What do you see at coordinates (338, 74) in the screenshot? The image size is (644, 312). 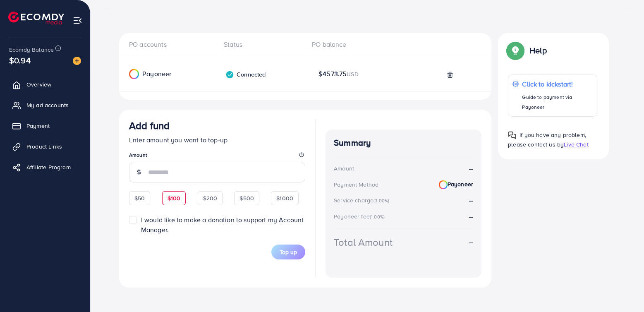 I see `span: $4573.75` at bounding box center [338, 74].